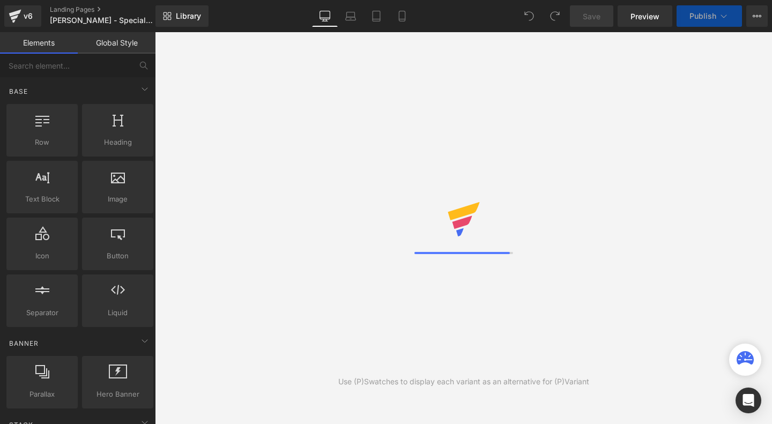 The image size is (772, 424). What do you see at coordinates (112, 10) in the screenshot?
I see `a: Landing Pages` at bounding box center [112, 10].